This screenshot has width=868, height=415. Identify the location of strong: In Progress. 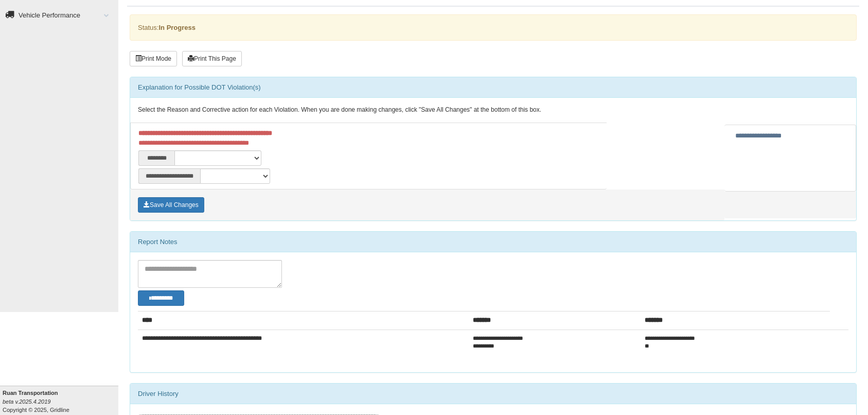
(177, 27).